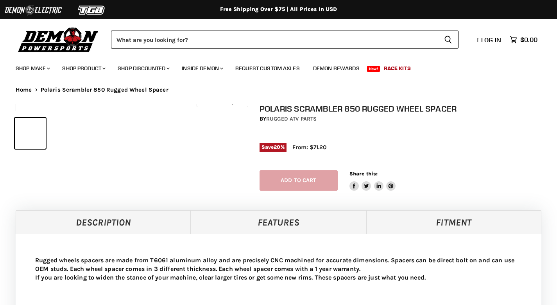 Image resolution: width=557 pixels, height=305 pixels. Describe the element at coordinates (273, 147) in the screenshot. I see `span: Save %` at that location.